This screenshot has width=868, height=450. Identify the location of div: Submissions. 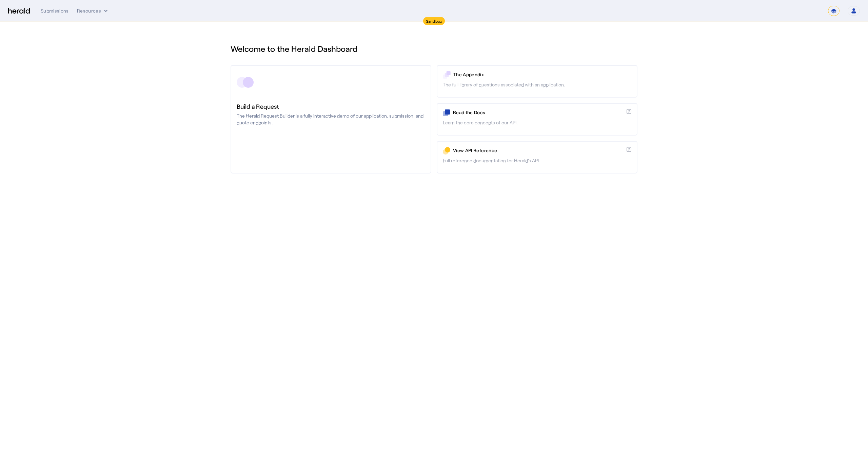
(54, 11).